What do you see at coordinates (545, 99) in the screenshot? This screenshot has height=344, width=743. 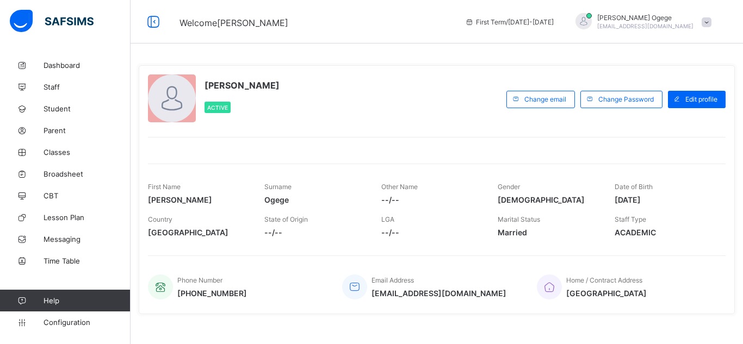 I see `span: Change email` at bounding box center [545, 99].